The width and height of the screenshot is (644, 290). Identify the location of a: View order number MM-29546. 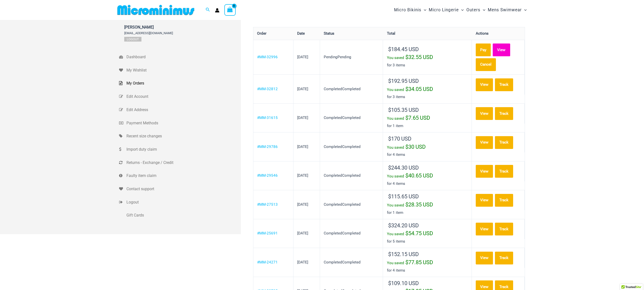
(268, 176).